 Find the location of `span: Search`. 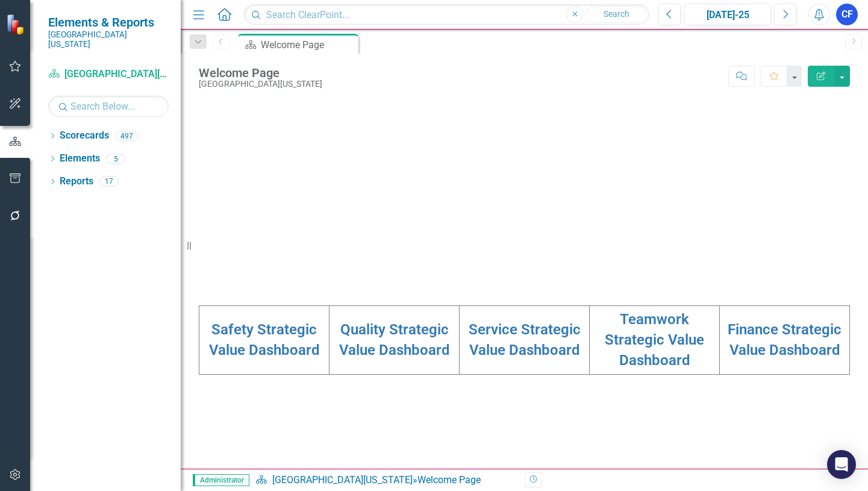

span: Search is located at coordinates (616, 14).